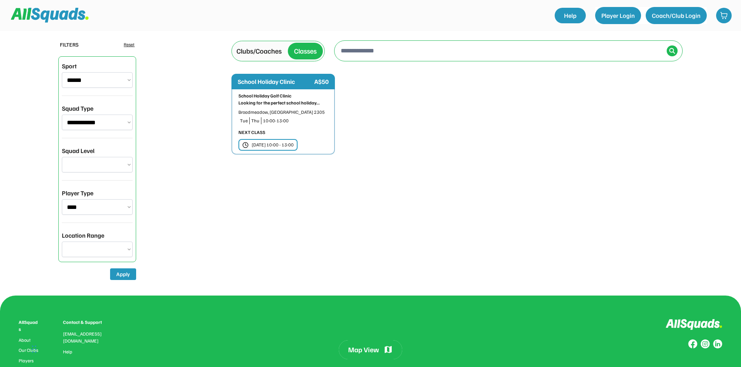  I want to click on div: NEXT CLASS, so click(252, 133).